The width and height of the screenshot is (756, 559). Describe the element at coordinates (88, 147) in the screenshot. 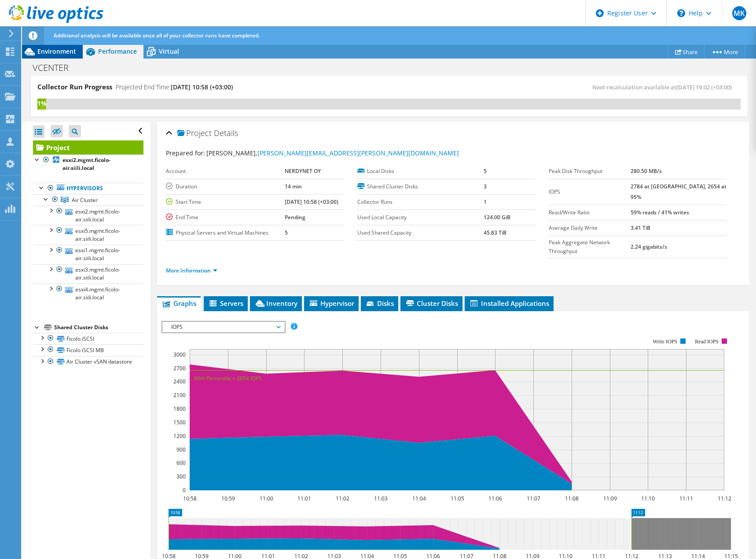

I see `a: Project` at that location.